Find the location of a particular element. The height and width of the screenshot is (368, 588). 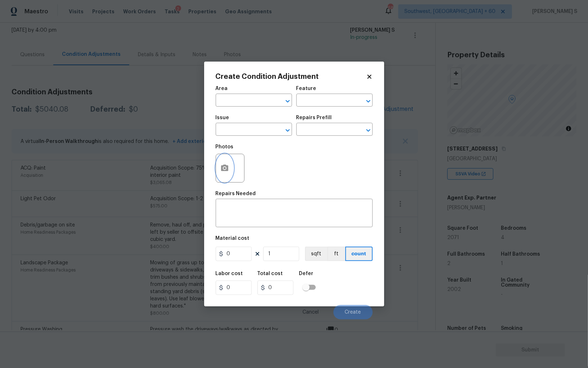

h5: Repairs Needed is located at coordinates (236, 194).